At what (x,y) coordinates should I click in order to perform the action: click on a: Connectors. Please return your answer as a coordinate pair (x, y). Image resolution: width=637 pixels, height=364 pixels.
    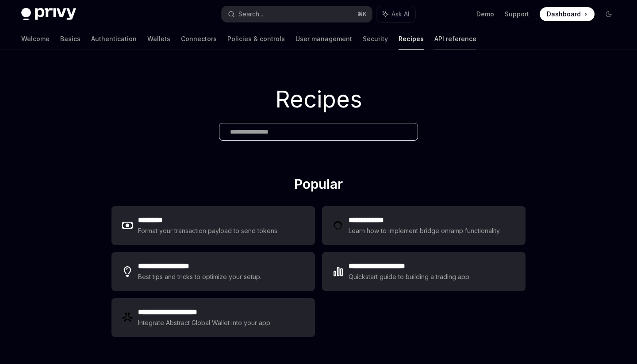
    Looking at the image, I should click on (199, 39).